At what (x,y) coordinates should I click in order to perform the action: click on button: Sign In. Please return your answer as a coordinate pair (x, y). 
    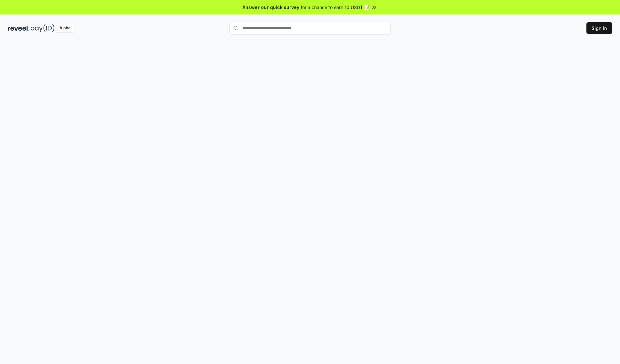
    Looking at the image, I should click on (599, 28).